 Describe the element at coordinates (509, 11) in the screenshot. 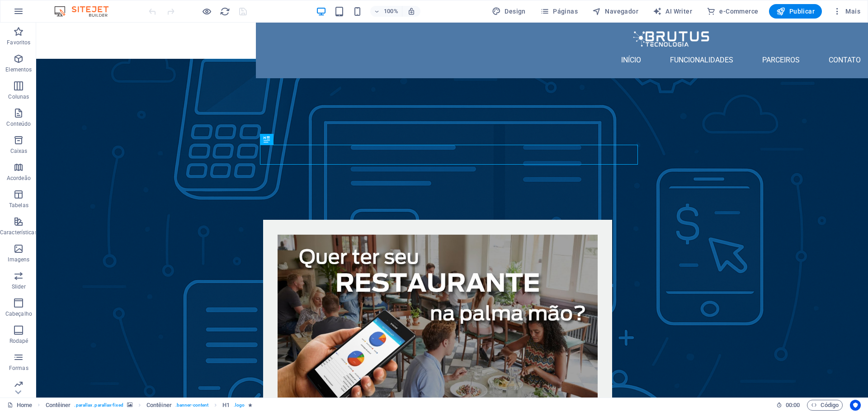

I see `span: Design` at that location.